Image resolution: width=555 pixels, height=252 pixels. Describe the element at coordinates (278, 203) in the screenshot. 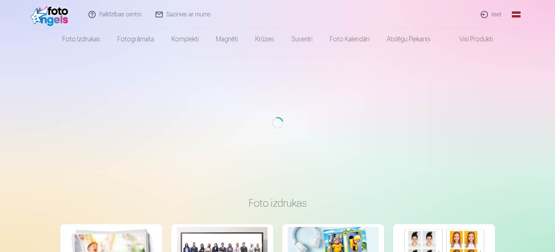

I see `h3: Foto izdrukas` at that location.